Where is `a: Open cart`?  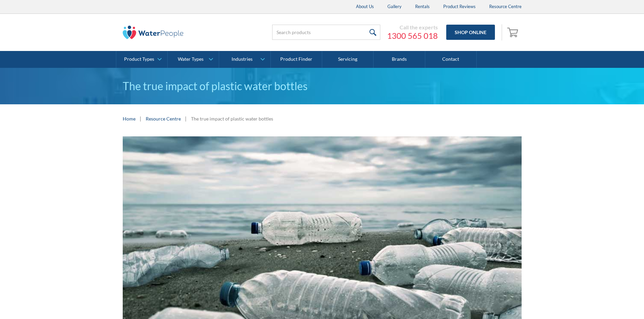 a: Open cart is located at coordinates (513, 32).